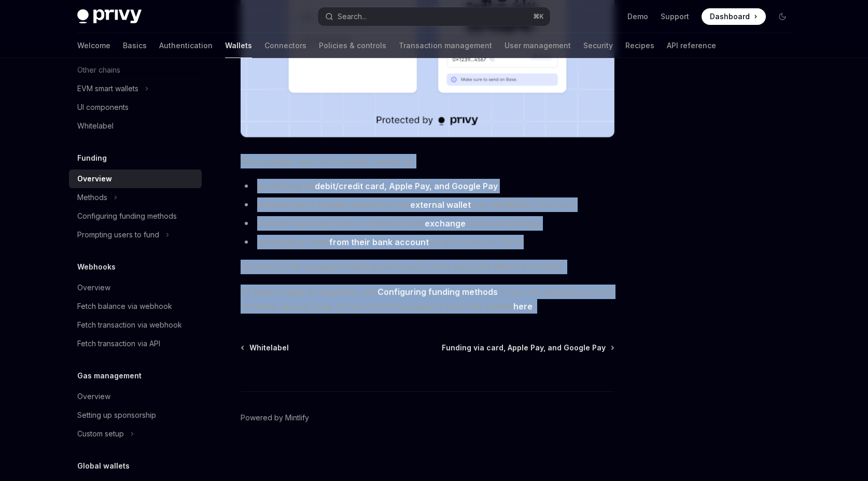  I want to click on a: Fetch transaction via API, so click(135, 344).